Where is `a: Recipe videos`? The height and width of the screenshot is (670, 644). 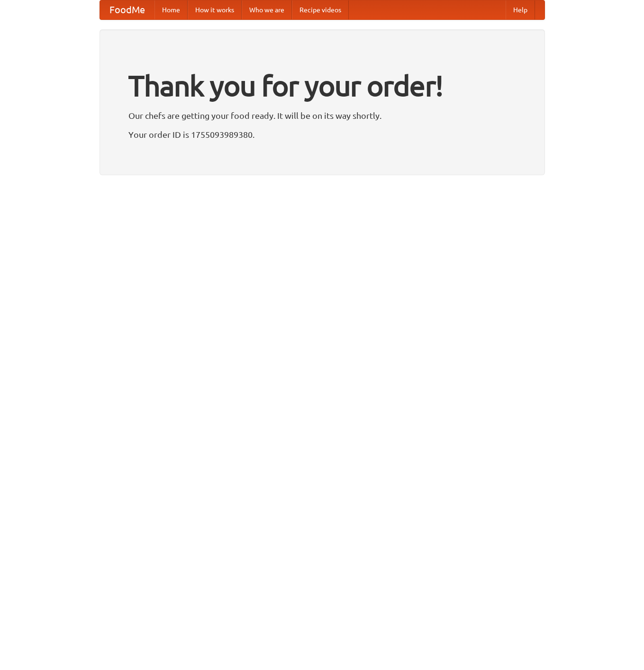
a: Recipe videos is located at coordinates (320, 10).